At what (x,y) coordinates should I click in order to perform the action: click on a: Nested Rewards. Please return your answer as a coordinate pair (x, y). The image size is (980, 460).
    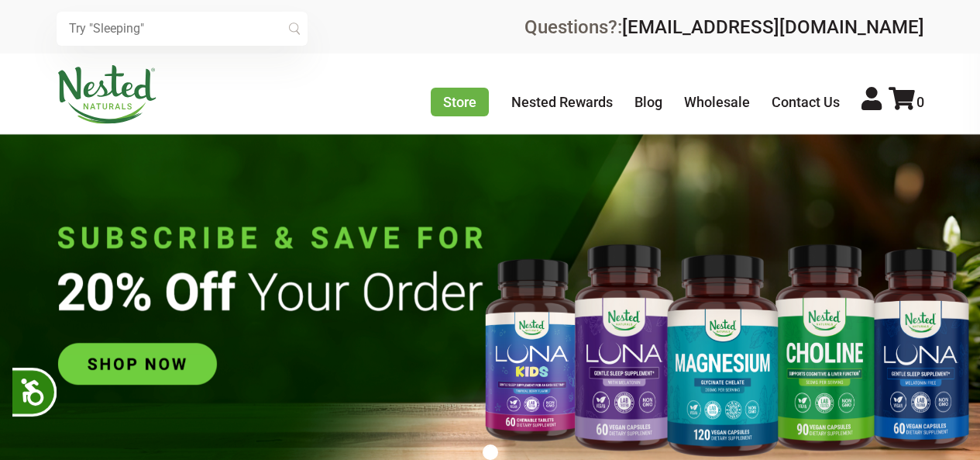
    Looking at the image, I should click on (562, 101).